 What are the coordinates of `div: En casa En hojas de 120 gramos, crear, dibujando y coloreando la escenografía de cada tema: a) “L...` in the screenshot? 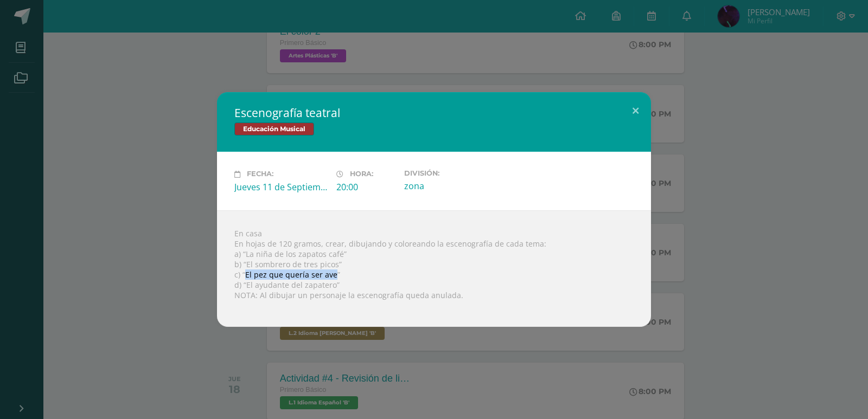 It's located at (434, 269).